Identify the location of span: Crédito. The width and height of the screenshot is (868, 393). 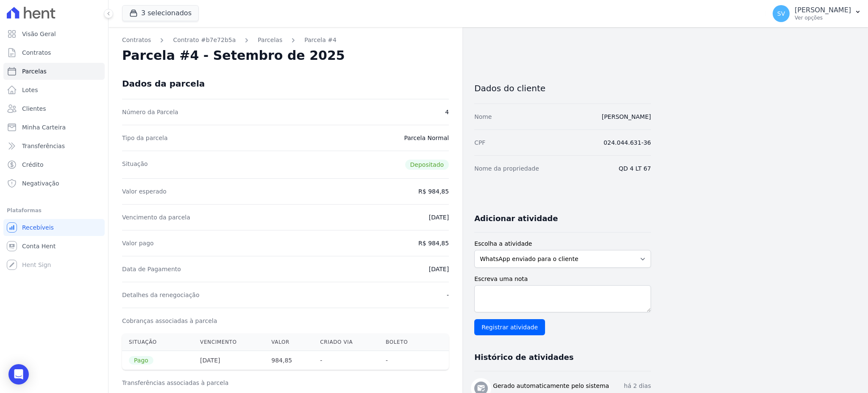
(33, 164).